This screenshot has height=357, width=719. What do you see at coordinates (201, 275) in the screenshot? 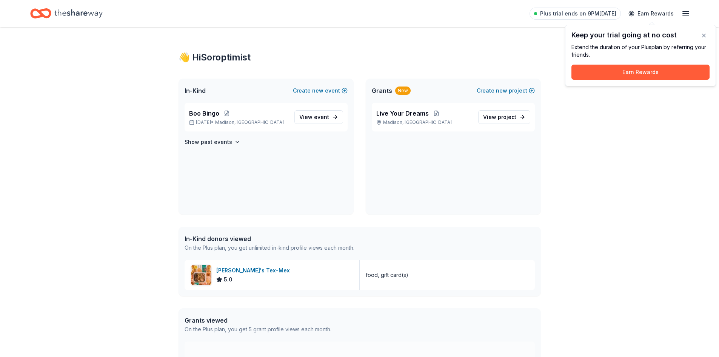
I see `img: Image for Chuy's Tex-Mex` at bounding box center [201, 275].